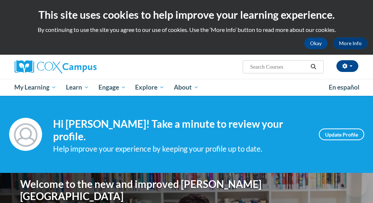  I want to click on span: En español, so click(345, 87).